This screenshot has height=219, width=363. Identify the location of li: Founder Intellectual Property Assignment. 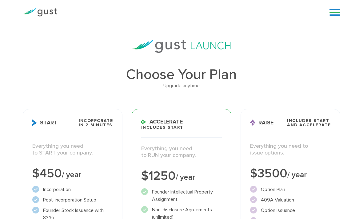
(181, 196).